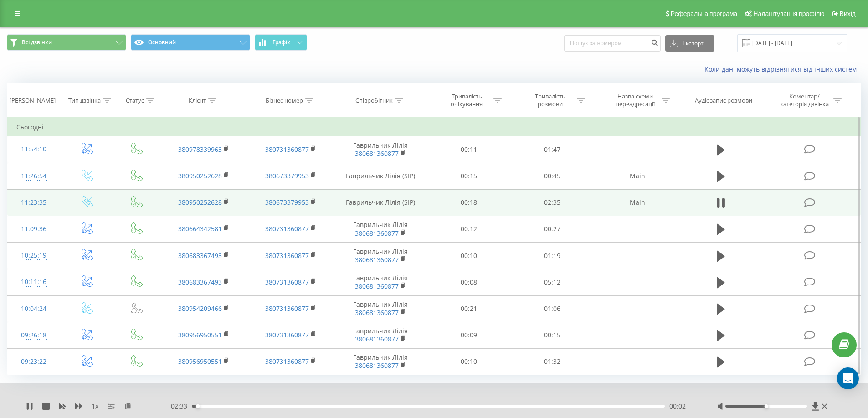 This screenshot has height=419, width=868. I want to click on button: Експорт, so click(690, 44).